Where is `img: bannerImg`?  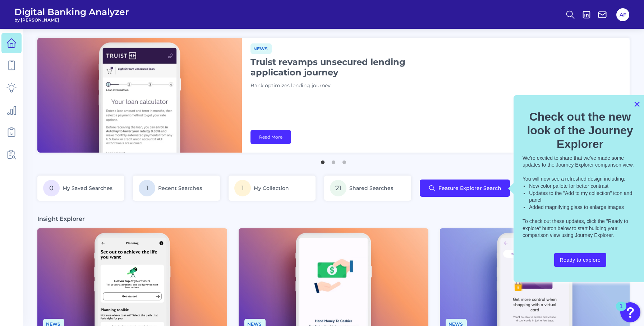
img: bannerImg is located at coordinates (140, 95).